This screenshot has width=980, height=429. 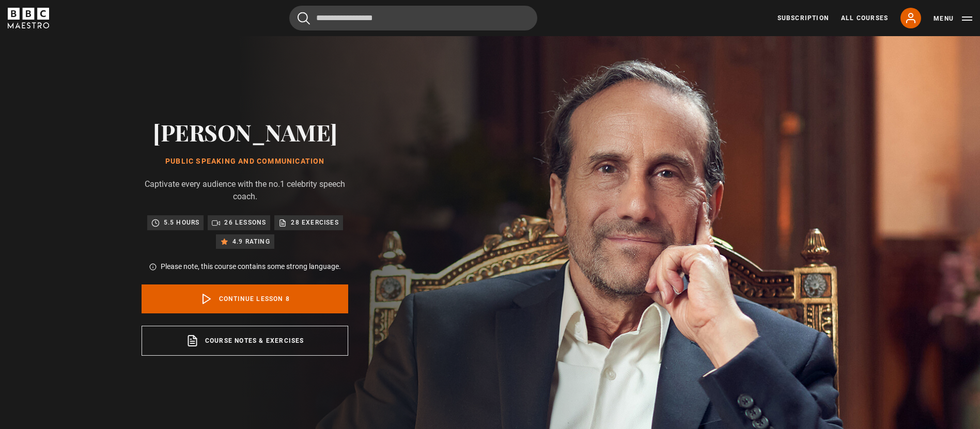 What do you see at coordinates (245, 191) in the screenshot?
I see `p: Captivate every audience with the no.1 celebrity speech coach.` at bounding box center [245, 191].